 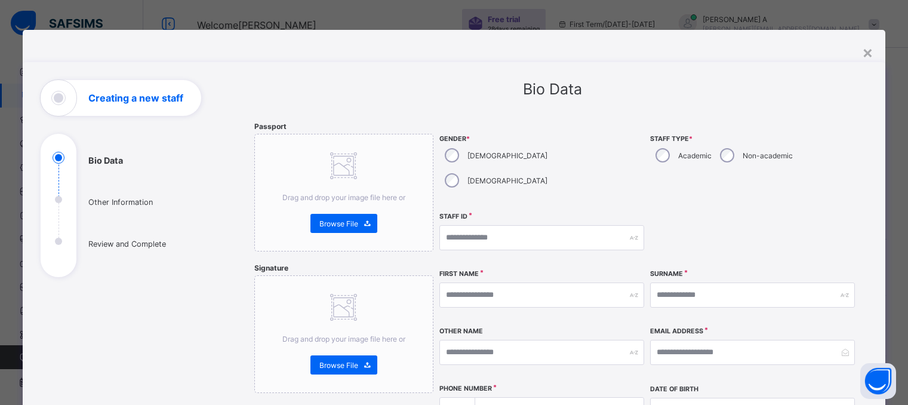 I want to click on label: Surname, so click(x=666, y=273).